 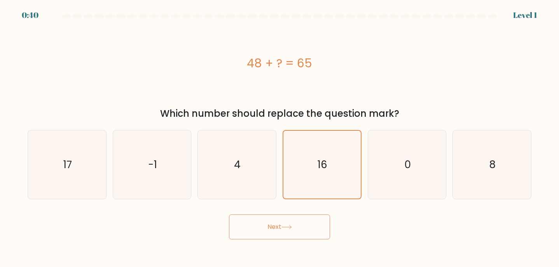 What do you see at coordinates (280, 227) in the screenshot?
I see `button: Next` at bounding box center [280, 227].